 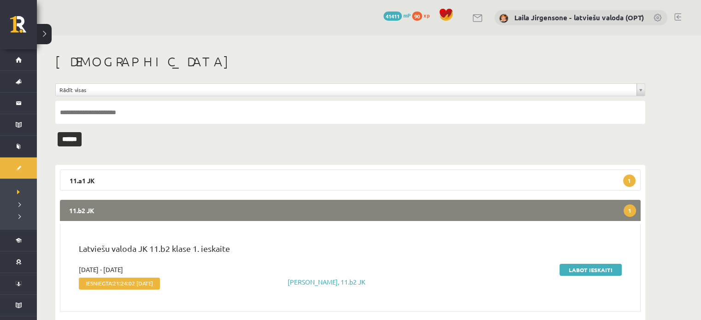 I want to click on a: Labot ieskaiti, so click(x=591, y=270).